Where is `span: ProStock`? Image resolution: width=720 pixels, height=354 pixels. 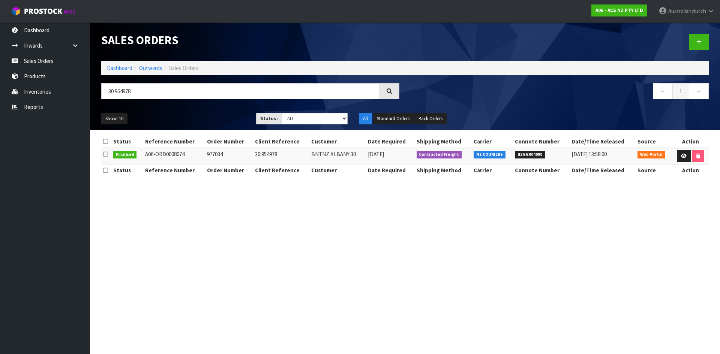 span: ProStock is located at coordinates (43, 11).